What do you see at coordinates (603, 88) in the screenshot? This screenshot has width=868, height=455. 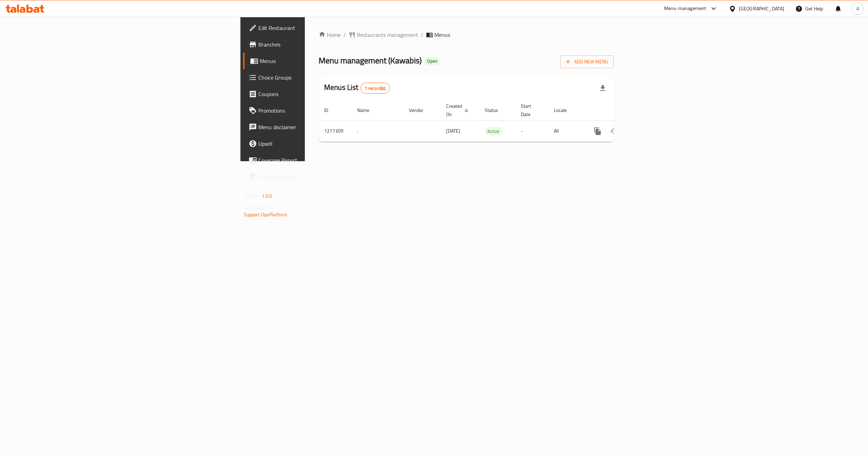 I see `div: Export file` at bounding box center [603, 88].